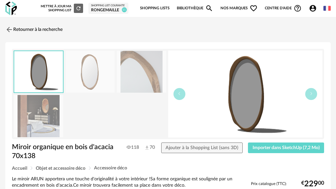  I want to click on button: Ajouter à la Shopping List (sans 3D), so click(202, 147).